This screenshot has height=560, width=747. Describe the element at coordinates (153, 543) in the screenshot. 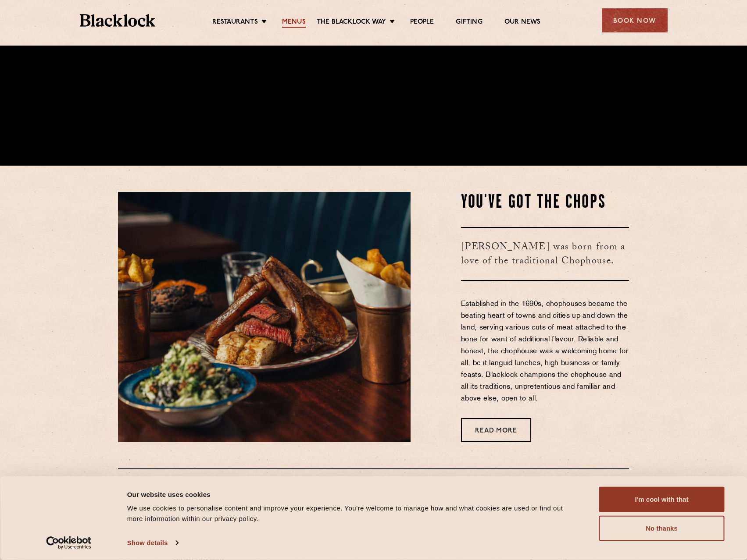

I see `a: Show details` at that location.